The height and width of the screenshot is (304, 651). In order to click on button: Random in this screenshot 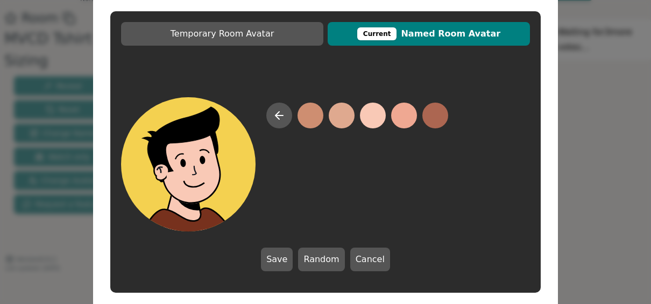, I will do `click(321, 260)`.